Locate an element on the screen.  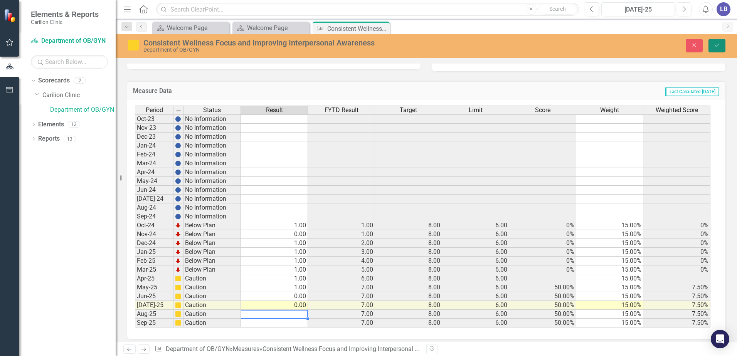
img: 8DAGhfEEPCf229AAAAAElFTkSuQmCC is located at coordinates (179, 111).